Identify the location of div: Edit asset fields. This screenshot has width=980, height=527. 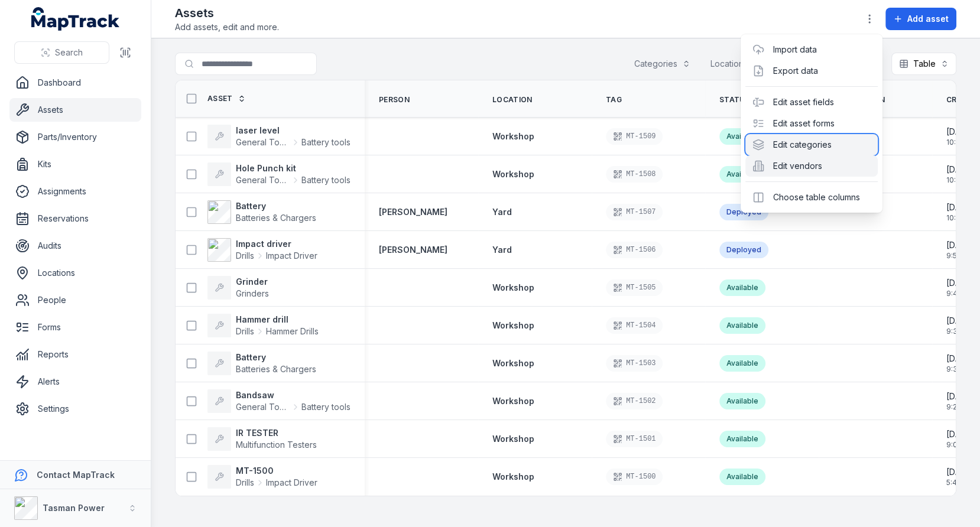
(812, 102).